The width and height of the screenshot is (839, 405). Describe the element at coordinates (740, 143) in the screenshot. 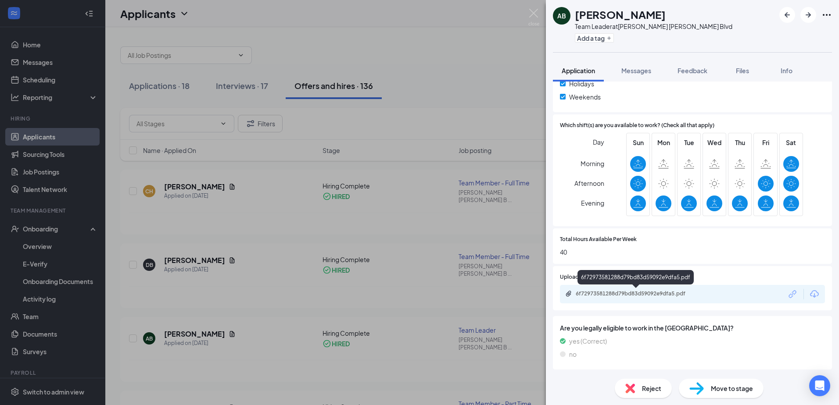

I see `span: Thu` at that location.